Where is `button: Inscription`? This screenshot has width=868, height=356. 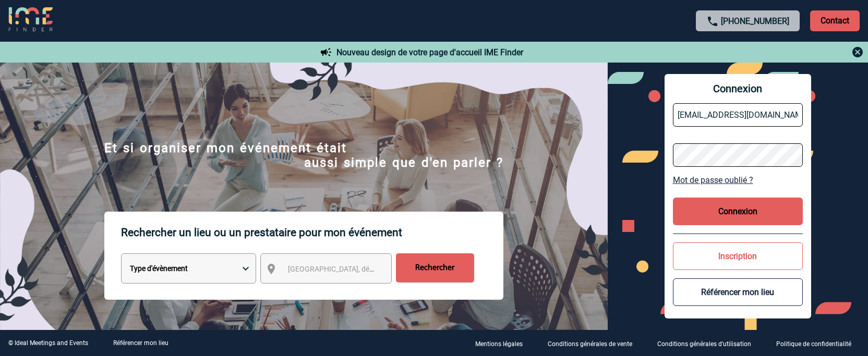
button: Inscription is located at coordinates (739, 256).